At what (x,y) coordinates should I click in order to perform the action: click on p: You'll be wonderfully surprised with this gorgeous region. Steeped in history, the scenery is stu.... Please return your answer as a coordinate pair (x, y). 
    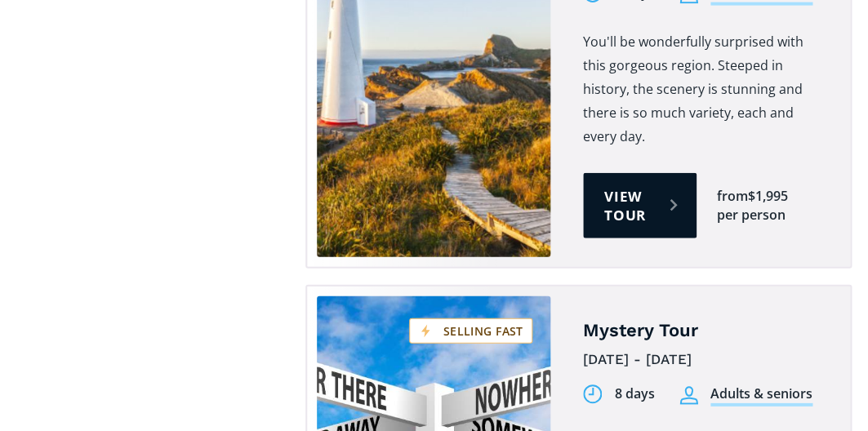
    Looking at the image, I should click on (704, 89).